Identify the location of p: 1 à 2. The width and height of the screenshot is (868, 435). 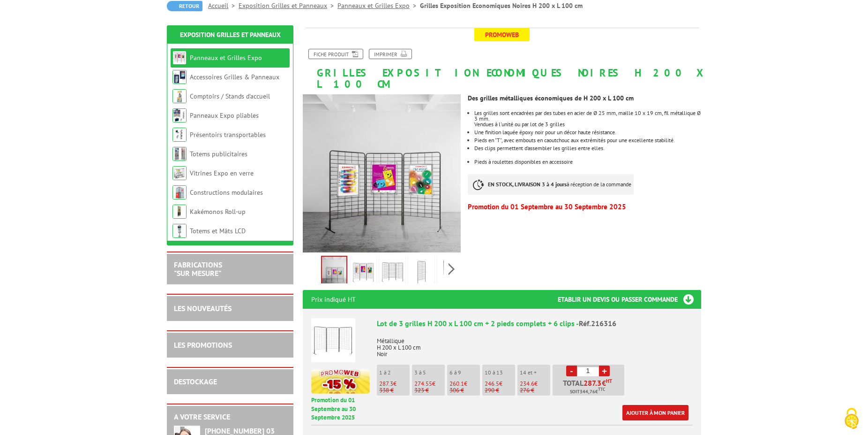
(394, 372).